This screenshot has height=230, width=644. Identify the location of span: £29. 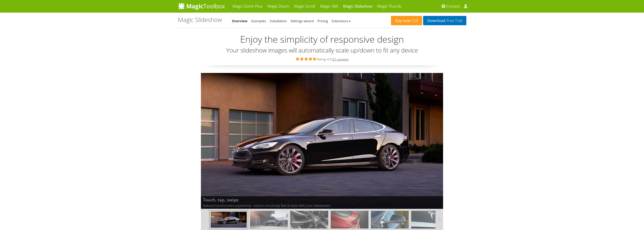
(414, 21).